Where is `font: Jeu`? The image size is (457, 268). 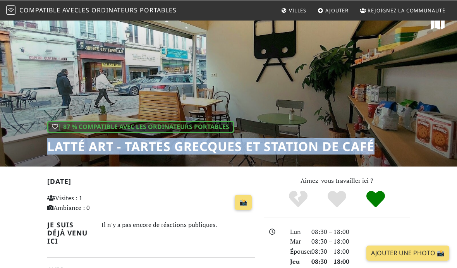 font: Jeu is located at coordinates (295, 261).